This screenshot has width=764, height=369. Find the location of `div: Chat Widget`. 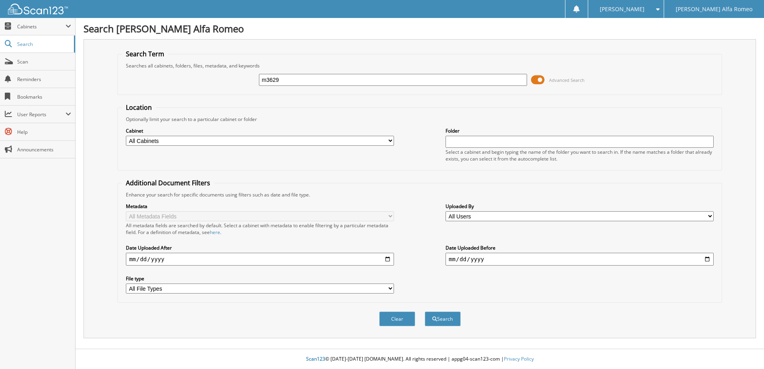

div: Chat Widget is located at coordinates (744, 350).